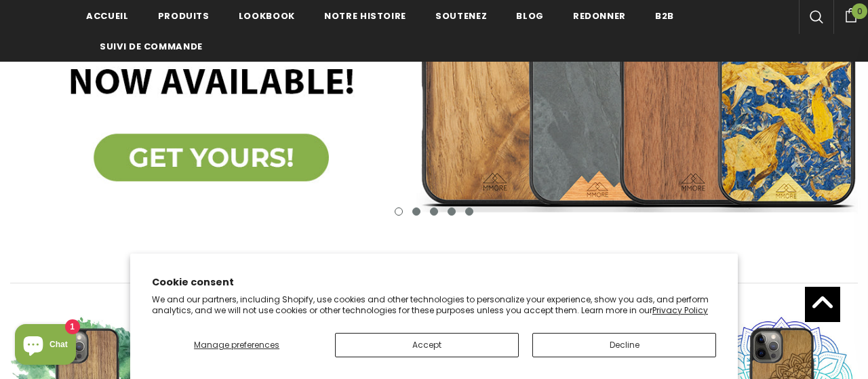 The height and width of the screenshot is (379, 868). What do you see at coordinates (850, 14) in the screenshot?
I see `a: 0` at bounding box center [850, 14].